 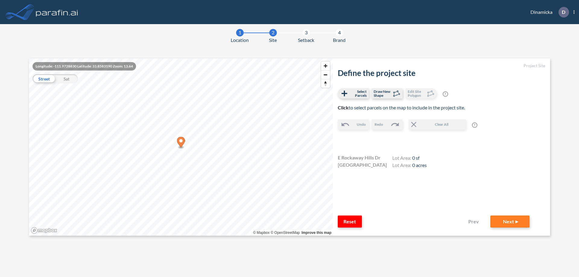 What do you see at coordinates (66, 79) in the screenshot?
I see `div: Sat` at bounding box center [66, 79].